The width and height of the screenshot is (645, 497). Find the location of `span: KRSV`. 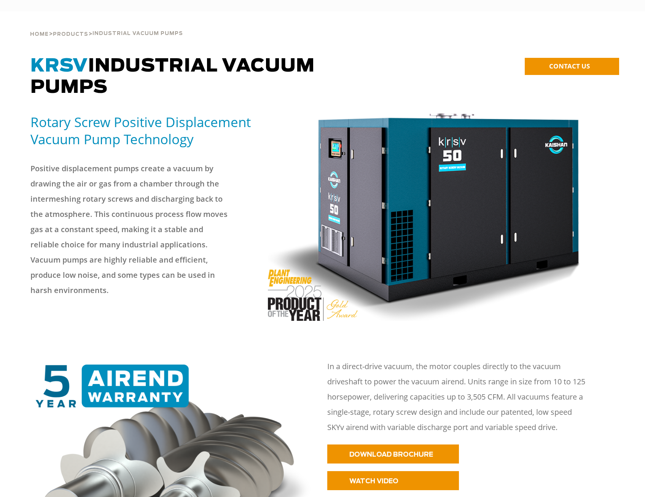

span: KRSV is located at coordinates (59, 66).